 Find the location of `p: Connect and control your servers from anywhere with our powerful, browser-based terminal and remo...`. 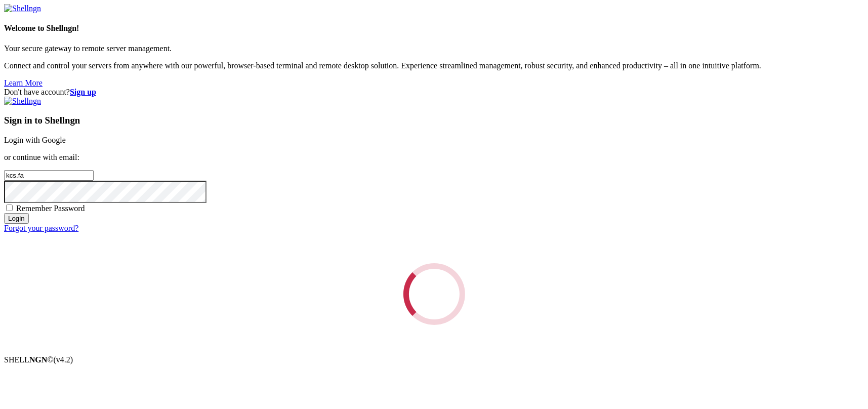

p: Connect and control your servers from anywhere with our powerful, browser-based terminal and remo... is located at coordinates (434, 66).